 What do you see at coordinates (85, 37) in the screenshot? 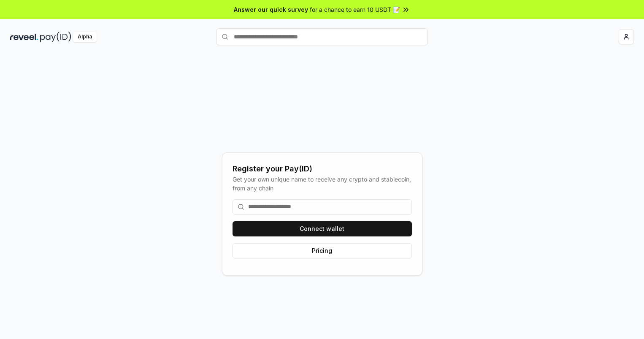
I see `div: Alpha` at bounding box center [85, 37].